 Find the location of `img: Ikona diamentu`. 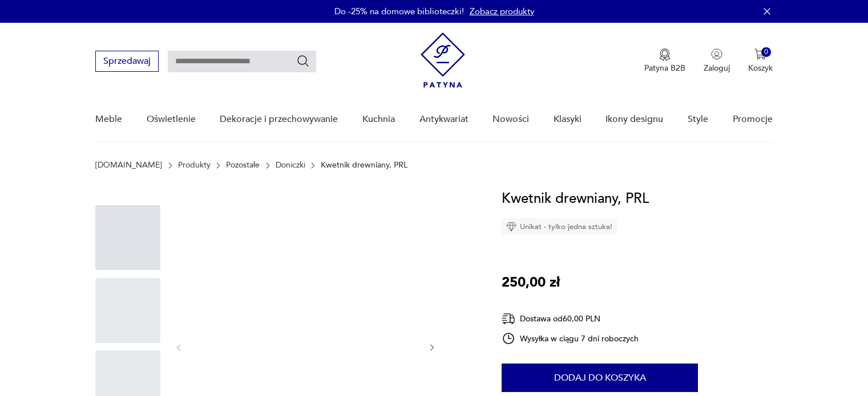

img: Ikona diamentu is located at coordinates (511, 227).